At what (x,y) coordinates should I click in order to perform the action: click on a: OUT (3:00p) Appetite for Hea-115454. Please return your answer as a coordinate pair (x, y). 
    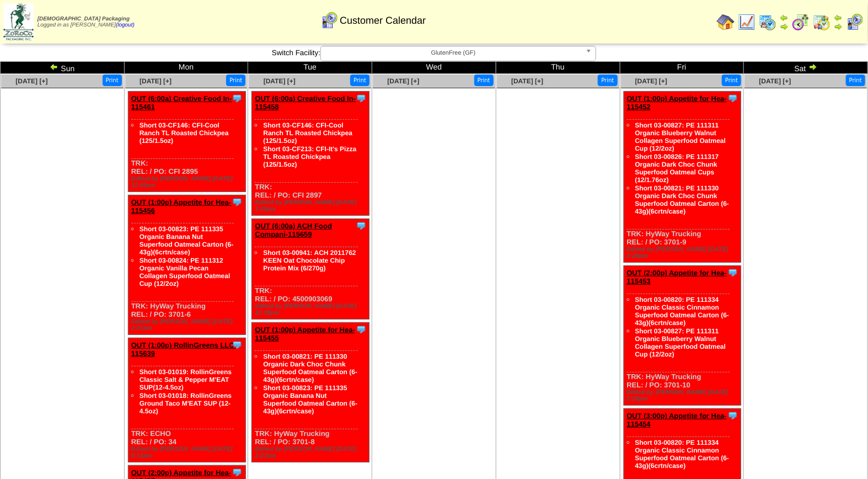
    Looking at the image, I should click on (677, 420).